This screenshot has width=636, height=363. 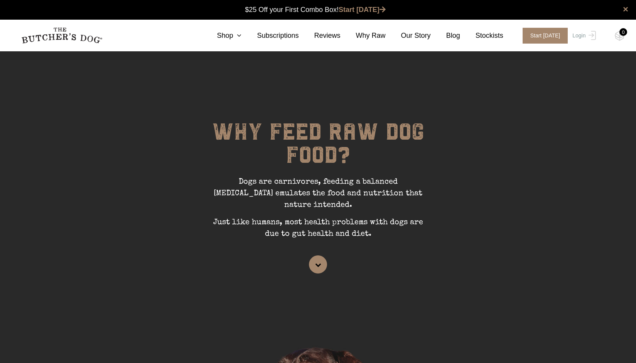 I want to click on img: TBD_Cart-Empty.png, so click(x=619, y=36).